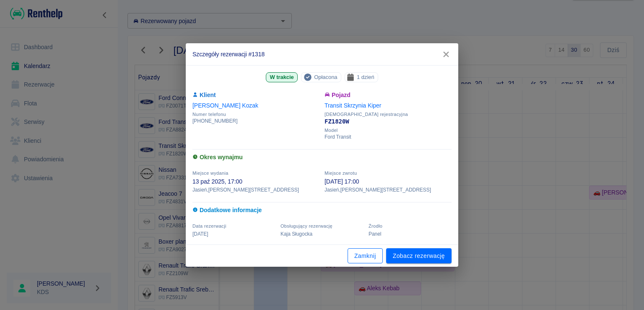 Image resolution: width=644 pixels, height=310 pixels. What do you see at coordinates (209, 226) in the screenshot?
I see `span: Data rezerwacji` at bounding box center [209, 226].